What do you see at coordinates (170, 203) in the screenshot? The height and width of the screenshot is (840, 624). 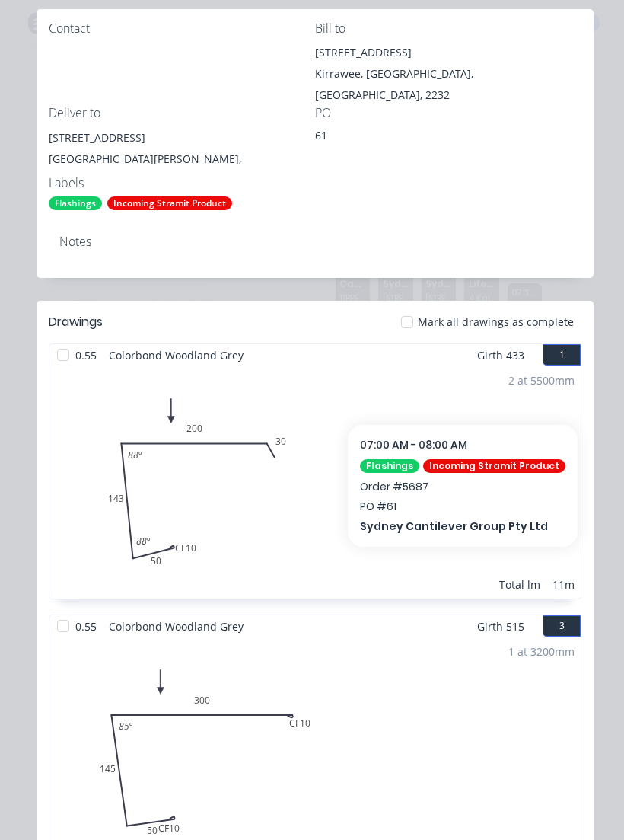 I see `div: Incoming Stramit Product` at bounding box center [170, 203].